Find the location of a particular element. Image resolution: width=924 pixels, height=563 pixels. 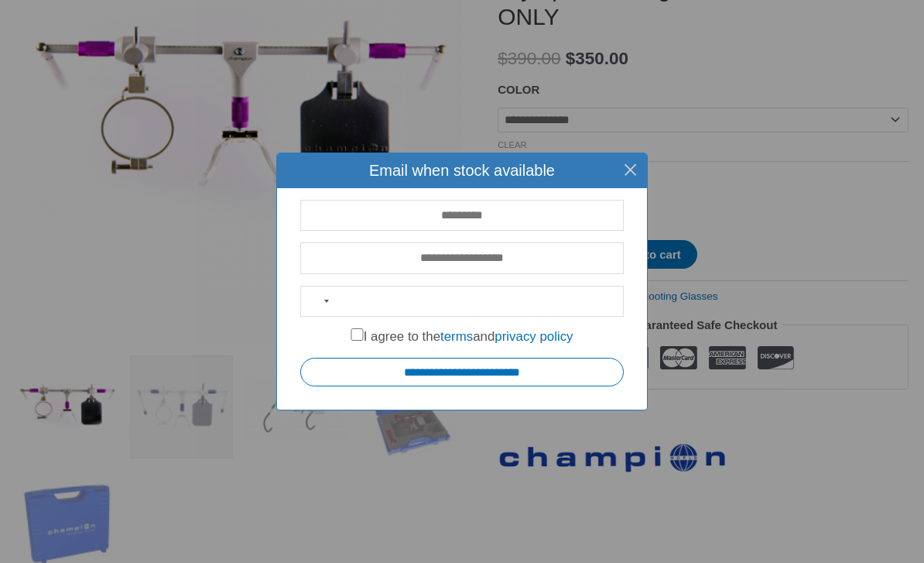

label: I agree to the and is located at coordinates (461, 336).